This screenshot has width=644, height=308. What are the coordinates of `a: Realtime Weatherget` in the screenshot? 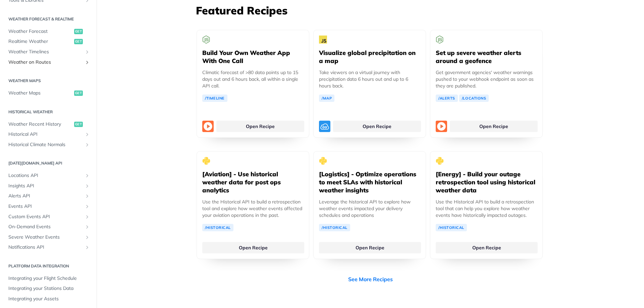 It's located at (49, 42).